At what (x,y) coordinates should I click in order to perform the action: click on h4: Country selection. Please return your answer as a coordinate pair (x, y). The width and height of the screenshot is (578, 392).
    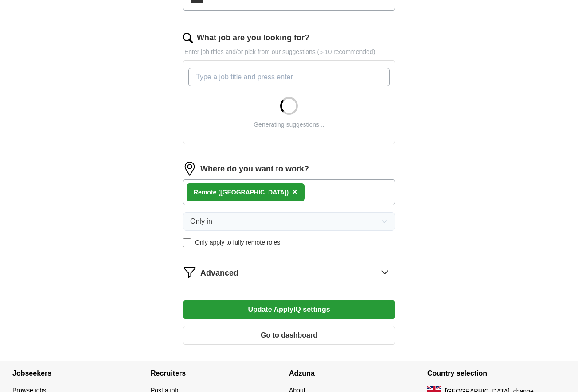
    Looking at the image, I should click on (496, 373).